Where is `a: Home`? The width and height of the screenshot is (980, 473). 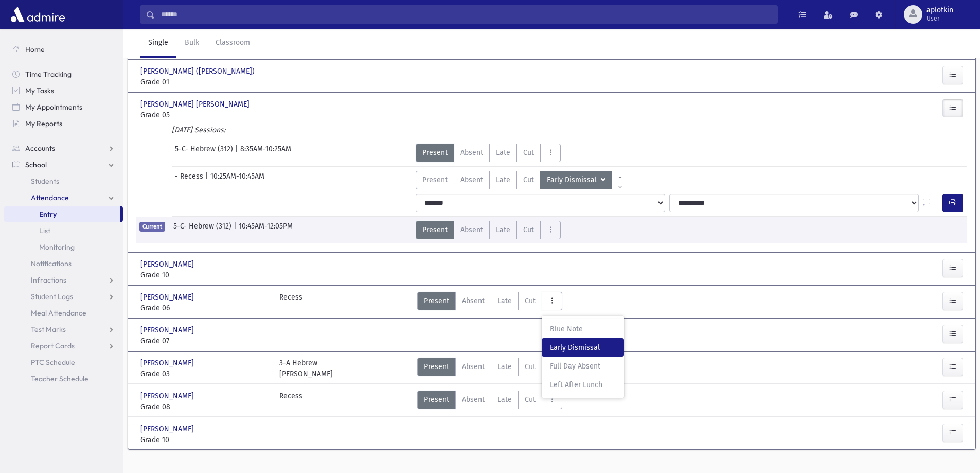 a: Home is located at coordinates (63, 49).